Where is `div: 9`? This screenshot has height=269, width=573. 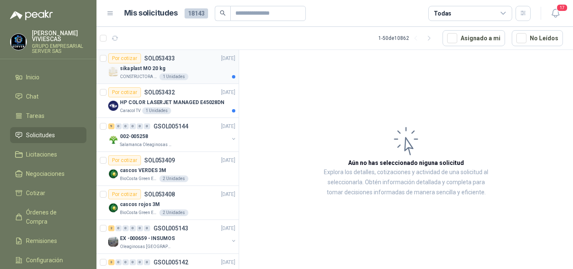 div: 9 is located at coordinates (111, 126).